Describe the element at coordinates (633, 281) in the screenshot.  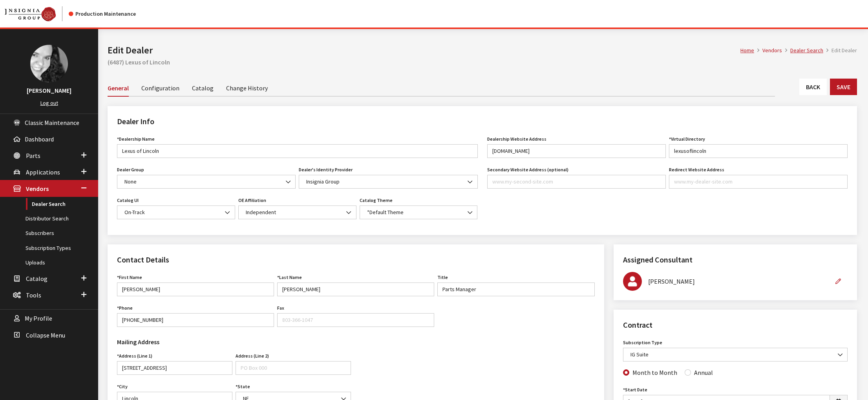
I see `img: Roger Schmidt` at that location.